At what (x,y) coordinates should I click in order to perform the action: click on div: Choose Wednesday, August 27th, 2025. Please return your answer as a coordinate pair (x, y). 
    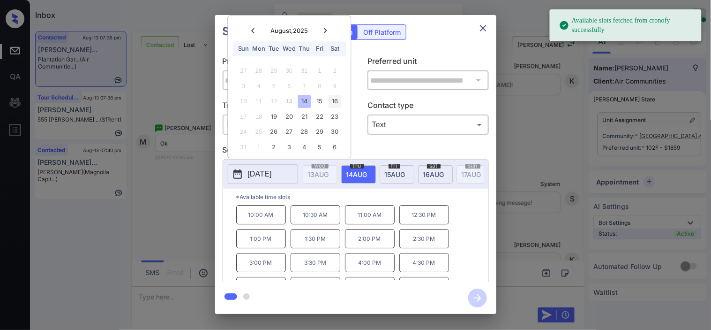
    Looking at the image, I should click on (289, 132).